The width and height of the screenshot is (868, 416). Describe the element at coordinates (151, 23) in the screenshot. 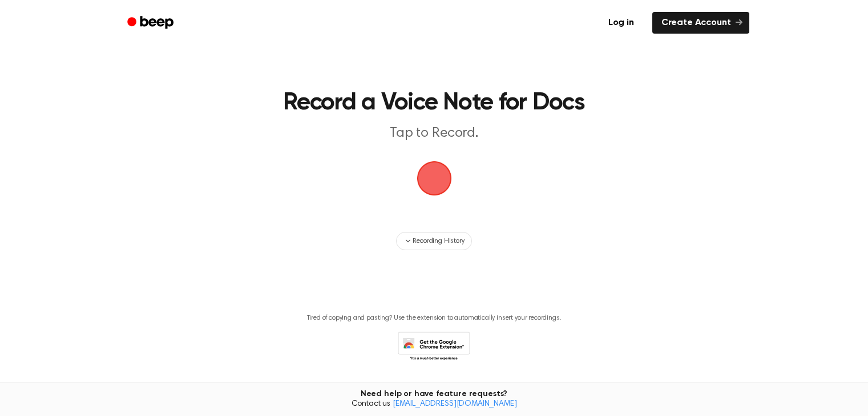

I see `a: Beep` at that location.